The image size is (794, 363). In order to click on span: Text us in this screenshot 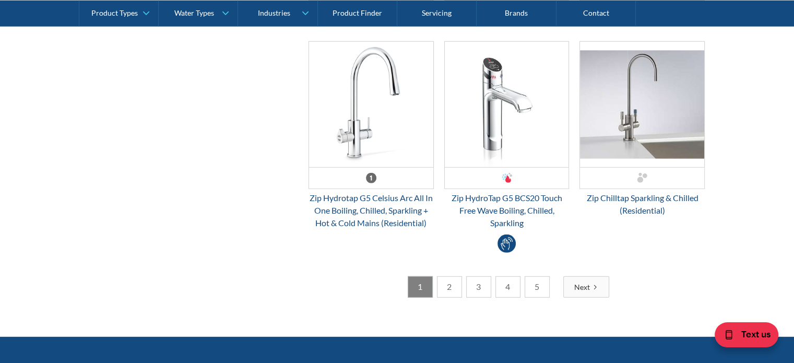, I will do `click(66, 23)`.